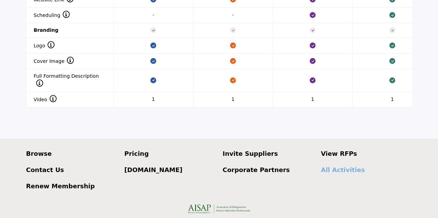  I want to click on strong: Branding, so click(46, 30).